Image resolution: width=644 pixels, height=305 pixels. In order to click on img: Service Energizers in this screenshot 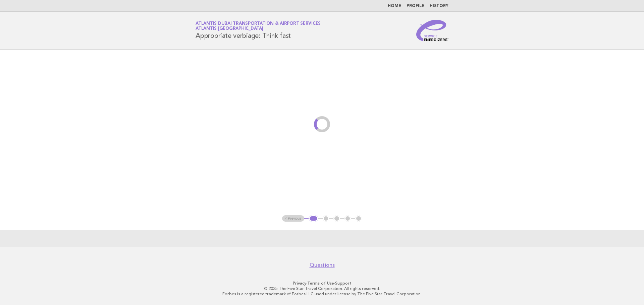, I will do `click(432, 30)`.